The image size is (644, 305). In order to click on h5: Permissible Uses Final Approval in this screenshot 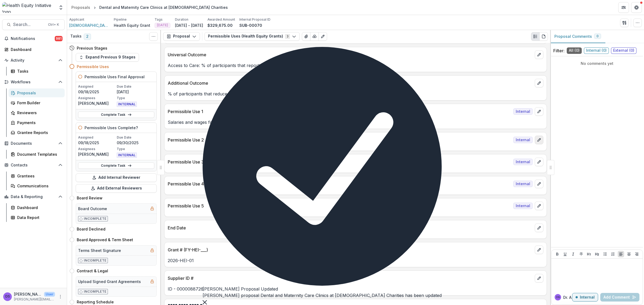, I will do `click(114, 77)`.